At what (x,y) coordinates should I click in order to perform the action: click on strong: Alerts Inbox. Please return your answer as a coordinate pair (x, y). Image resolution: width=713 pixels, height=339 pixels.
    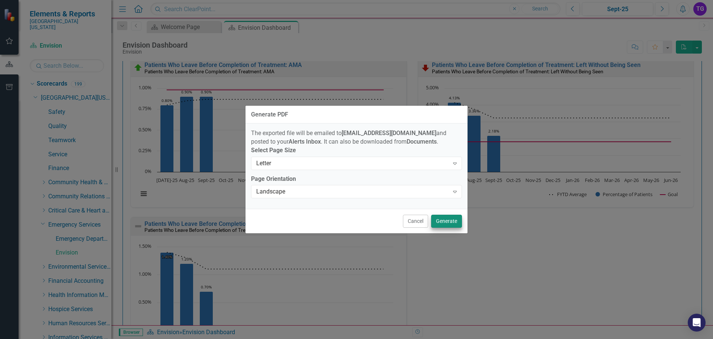
    Looking at the image, I should click on (305, 141).